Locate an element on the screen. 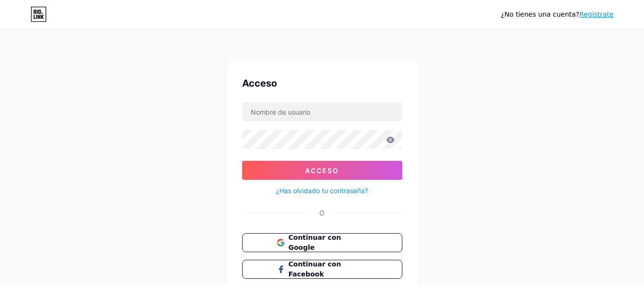 The height and width of the screenshot is (285, 644). a: Continuar con Facebook is located at coordinates (322, 269).